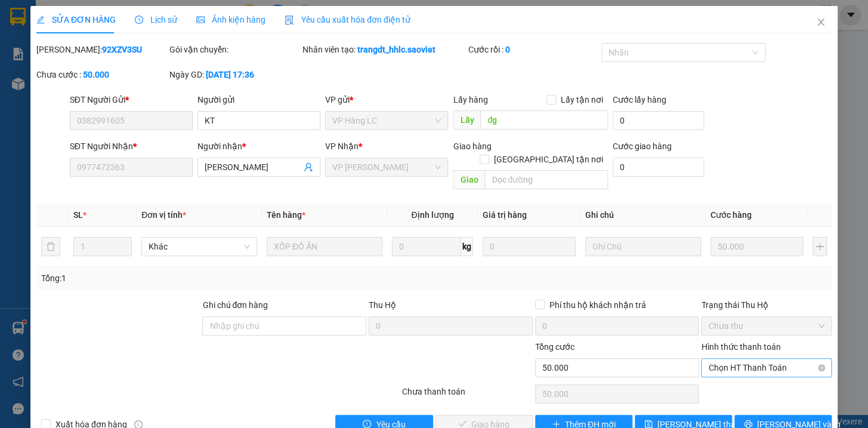 Image resolution: width=868 pixels, height=428 pixels. What do you see at coordinates (533, 50) in the screenshot?
I see `div: Cước rồi :` at bounding box center [533, 50].